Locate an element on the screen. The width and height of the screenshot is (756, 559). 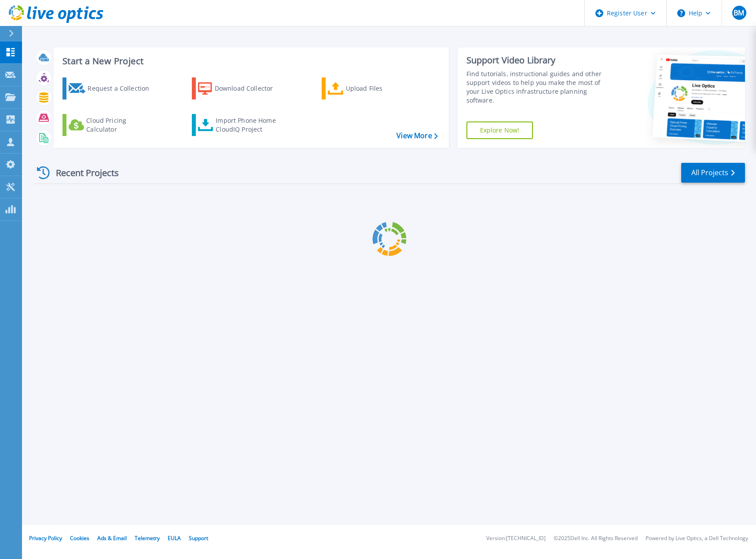
a: Ads & Email is located at coordinates (112, 538).